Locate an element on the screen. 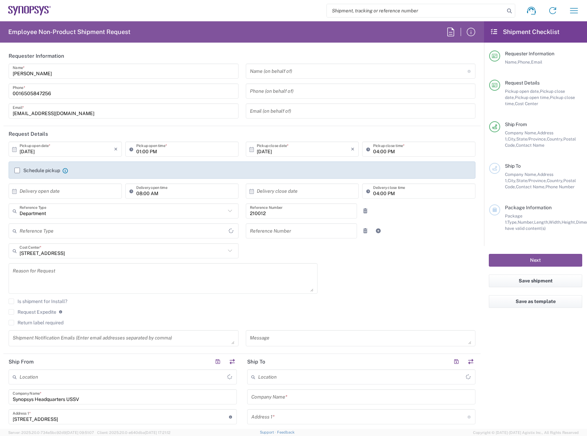  span: Request Details is located at coordinates (522, 83).